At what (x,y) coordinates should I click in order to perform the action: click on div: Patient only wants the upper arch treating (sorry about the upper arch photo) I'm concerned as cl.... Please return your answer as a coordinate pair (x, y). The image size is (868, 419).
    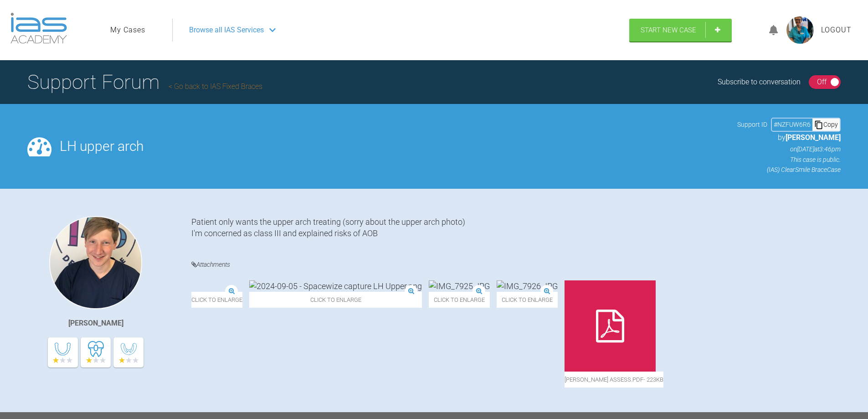
    Looking at the image, I should click on (516, 230).